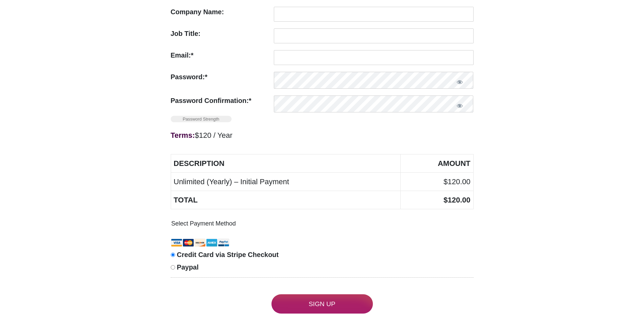 The width and height of the screenshot is (644, 320). What do you see at coordinates (194, 242) in the screenshot?
I see `img: Stripe` at bounding box center [194, 242].